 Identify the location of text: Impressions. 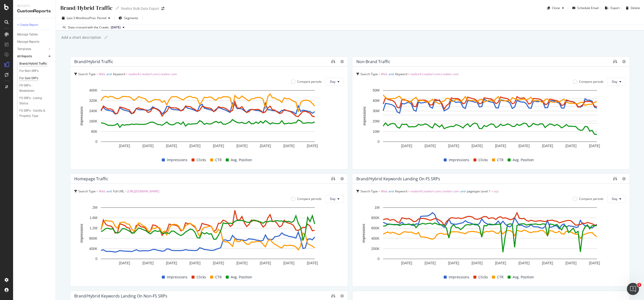
(364, 116).